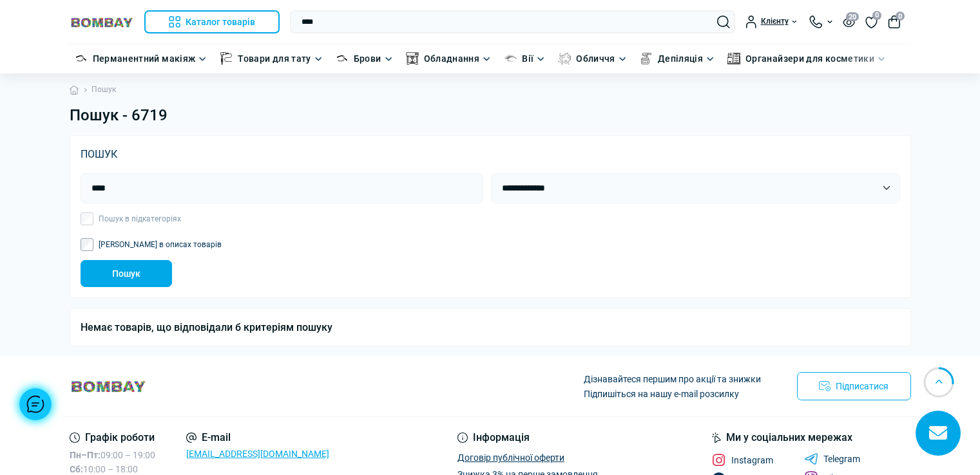 The image size is (980, 475). Describe the element at coordinates (490, 89) in the screenshot. I see `nav: breadcrumb` at that location.